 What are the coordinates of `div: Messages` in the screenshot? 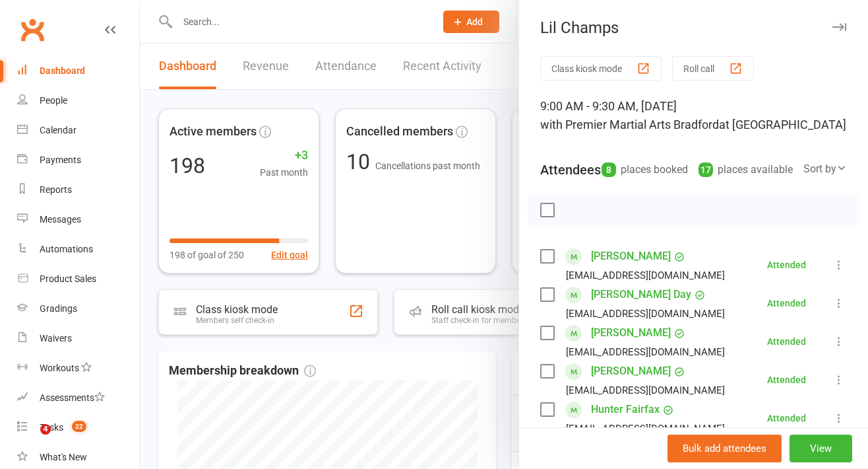 It's located at (60, 219).